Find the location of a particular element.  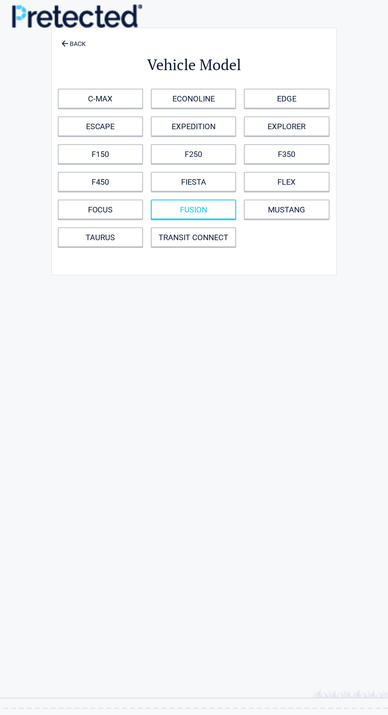

a: ECONOLINE is located at coordinates (193, 99).